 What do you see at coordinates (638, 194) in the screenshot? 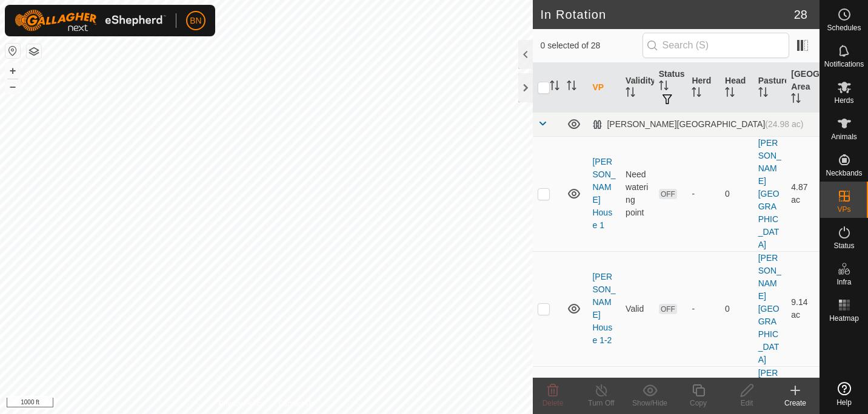
I see `td: Need watering point` at bounding box center [638, 194].